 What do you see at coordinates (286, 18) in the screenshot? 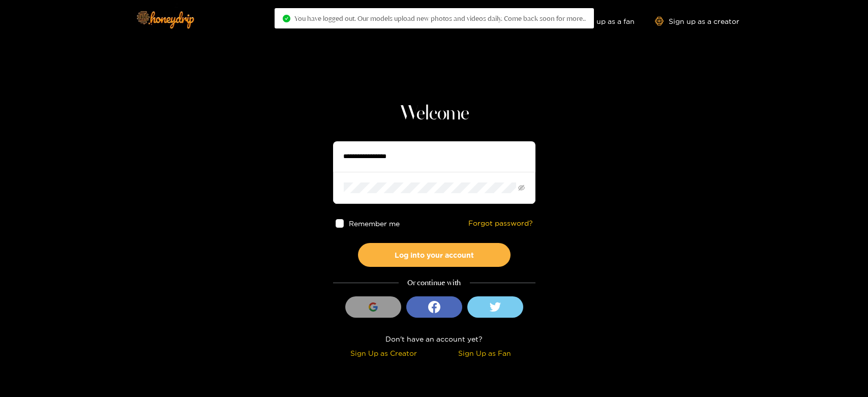
I see `span: check-circle` at bounding box center [286, 18].